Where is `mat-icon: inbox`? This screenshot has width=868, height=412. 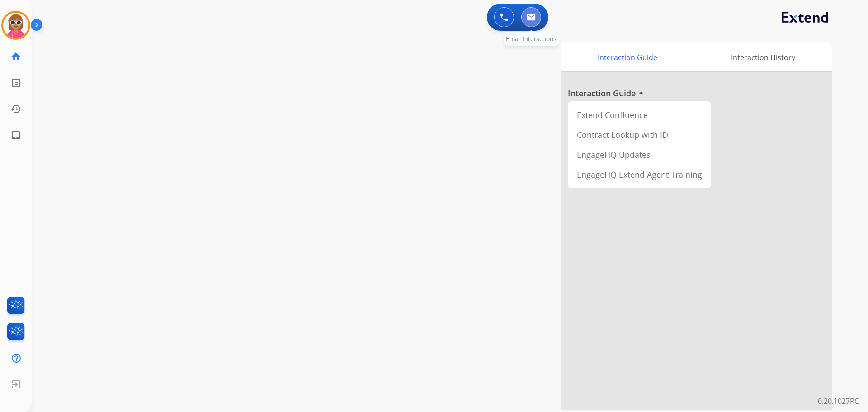
mat-icon: inbox is located at coordinates (16, 135).